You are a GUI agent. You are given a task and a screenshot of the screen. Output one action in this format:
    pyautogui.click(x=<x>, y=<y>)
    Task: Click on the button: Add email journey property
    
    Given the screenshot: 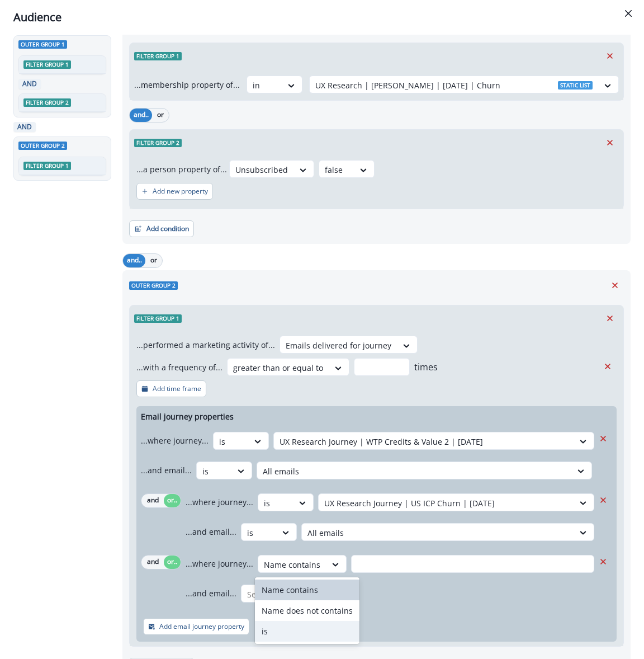 What is the action you would take?
    pyautogui.click(x=196, y=627)
    